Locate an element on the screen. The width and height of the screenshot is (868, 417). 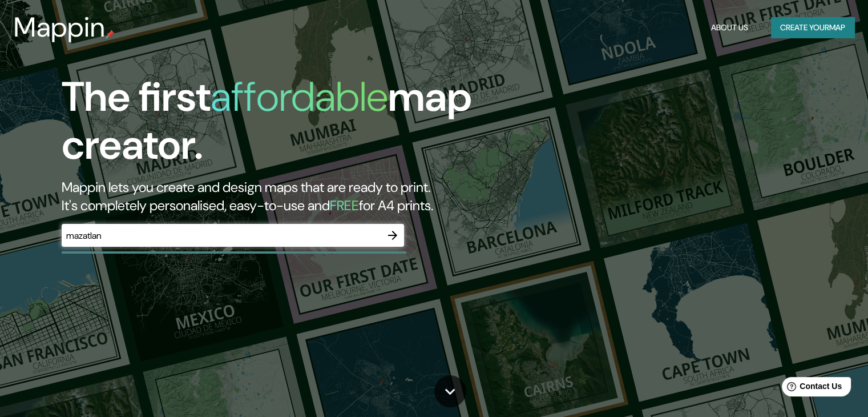
h2: Mappin lets you create and design maps that are ready to print. It's completely personalised, eas... is located at coordinates (278, 196).